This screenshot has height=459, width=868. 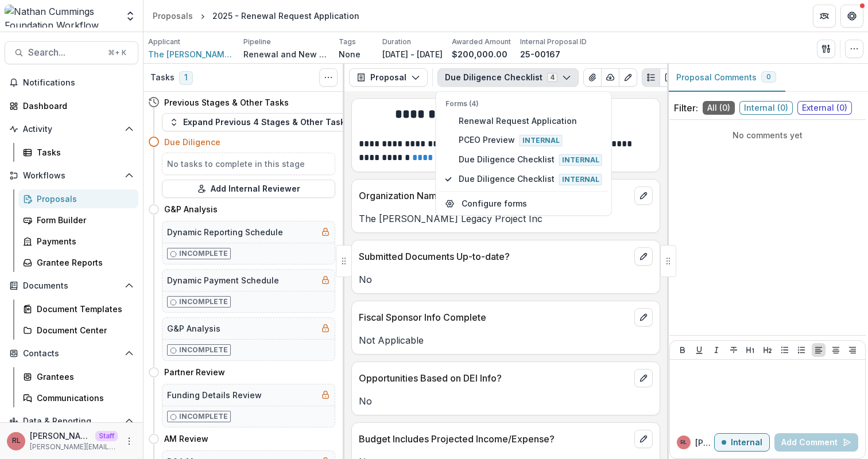 What do you see at coordinates (83, 199) in the screenshot?
I see `div: Proposals` at bounding box center [83, 199].